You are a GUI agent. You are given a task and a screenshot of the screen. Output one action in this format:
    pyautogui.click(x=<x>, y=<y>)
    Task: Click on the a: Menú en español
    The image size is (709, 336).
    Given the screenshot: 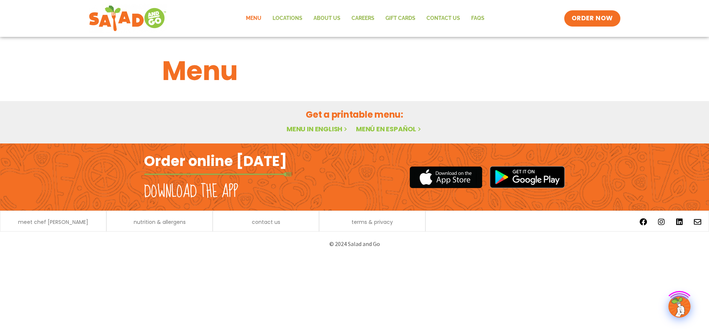 What is the action you would take?
    pyautogui.click(x=389, y=129)
    